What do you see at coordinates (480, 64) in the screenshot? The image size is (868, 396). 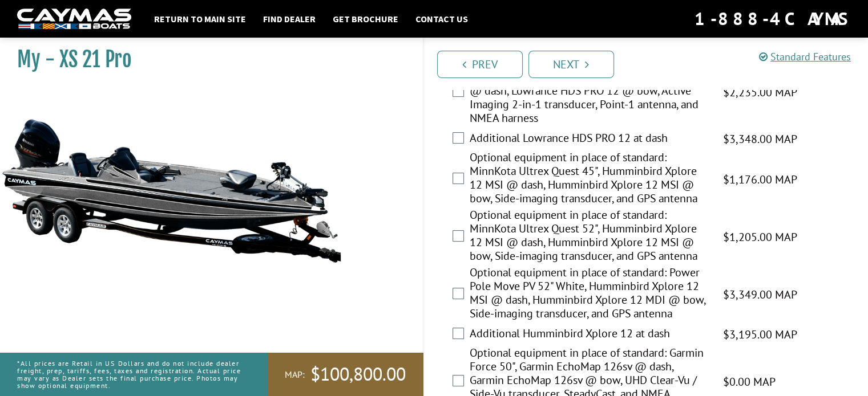 I see `a: Prev` at bounding box center [480, 64].